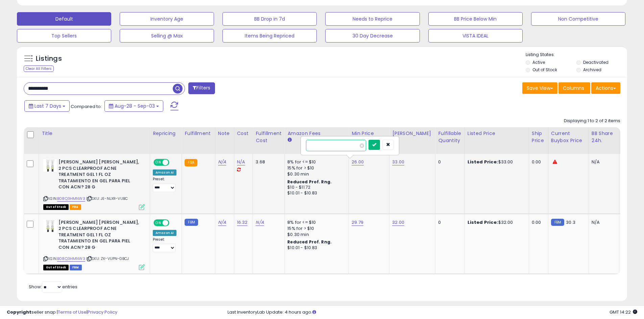 This screenshot has width=644, height=319. I want to click on div: Fulfillable Quantity, so click(450, 137).